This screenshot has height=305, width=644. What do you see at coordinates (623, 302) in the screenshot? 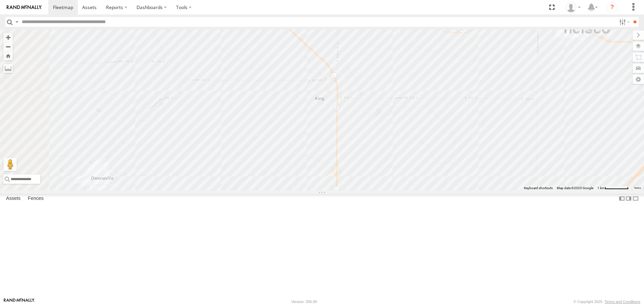
I see `a: Terms and Conditions` at bounding box center [623, 302].